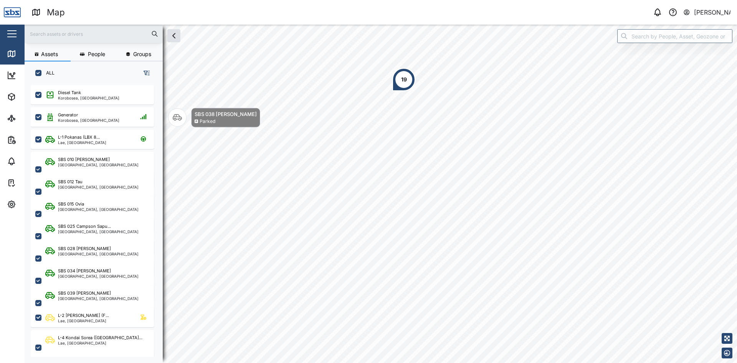 Image resolution: width=737 pixels, height=363 pixels. Describe the element at coordinates (32, 161) in the screenshot. I see `div: Alarms` at that location.